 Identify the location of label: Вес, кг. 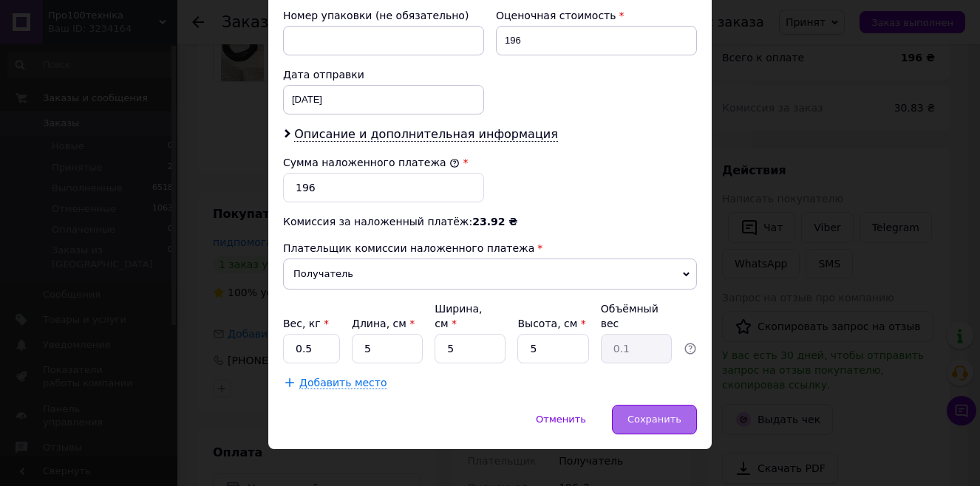
(306, 323).